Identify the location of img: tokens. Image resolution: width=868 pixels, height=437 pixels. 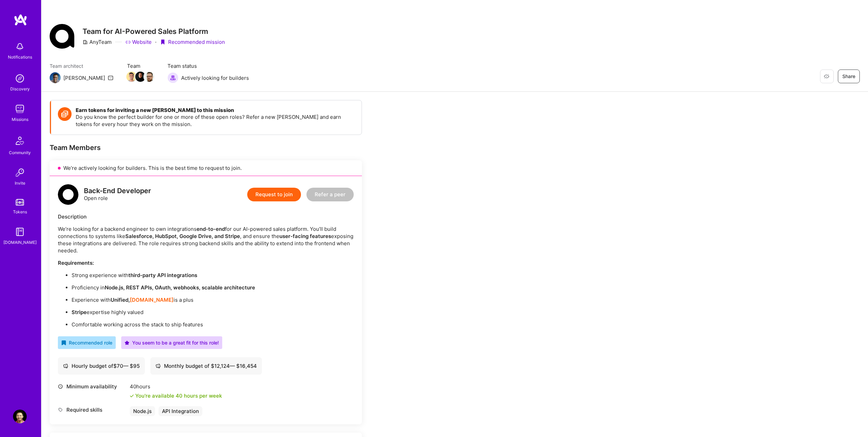
(20, 202).